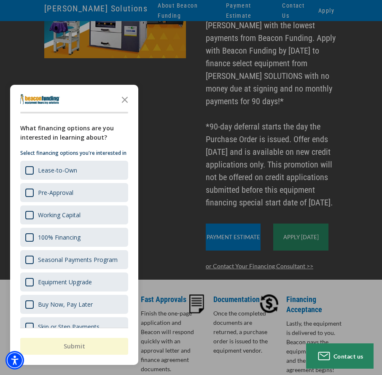  Describe the element at coordinates (40, 99) in the screenshot. I see `img: Company logo` at that location.